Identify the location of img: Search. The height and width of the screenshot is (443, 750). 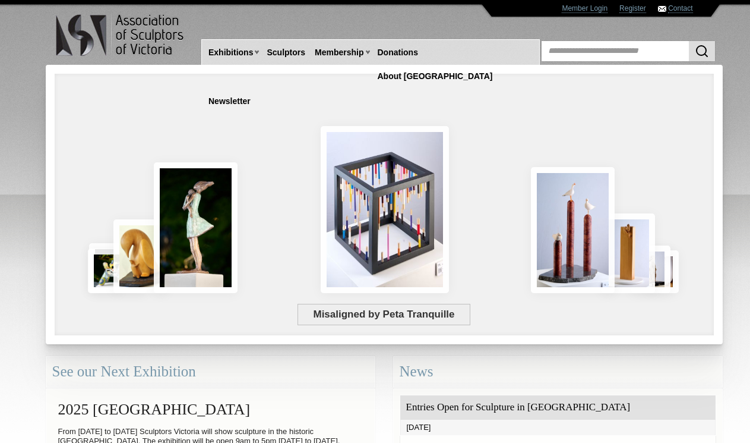
(702, 51).